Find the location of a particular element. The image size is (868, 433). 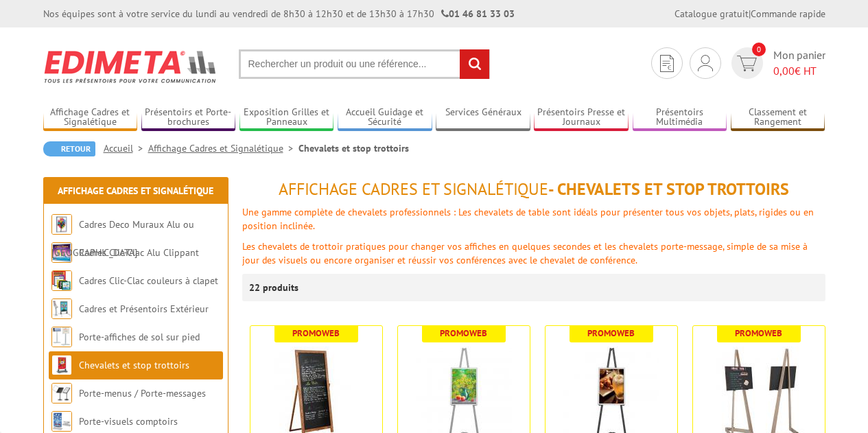

a: devis rapide 0 Mon panier 0,00€ HT is located at coordinates (777, 63).